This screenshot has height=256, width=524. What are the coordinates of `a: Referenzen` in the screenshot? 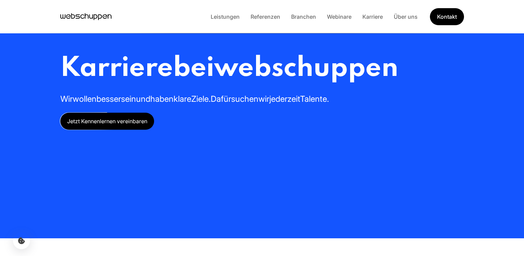 It's located at (265, 17).